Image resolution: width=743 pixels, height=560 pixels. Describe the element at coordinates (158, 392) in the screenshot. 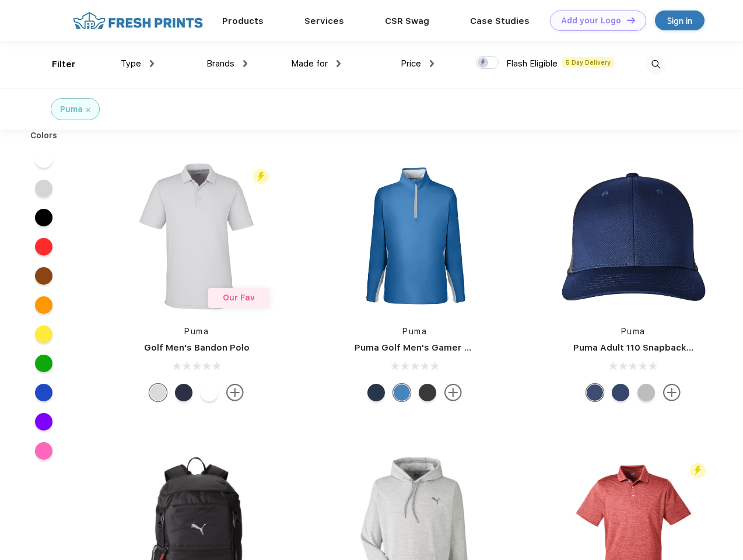

I see `div: High Rise` at that location.